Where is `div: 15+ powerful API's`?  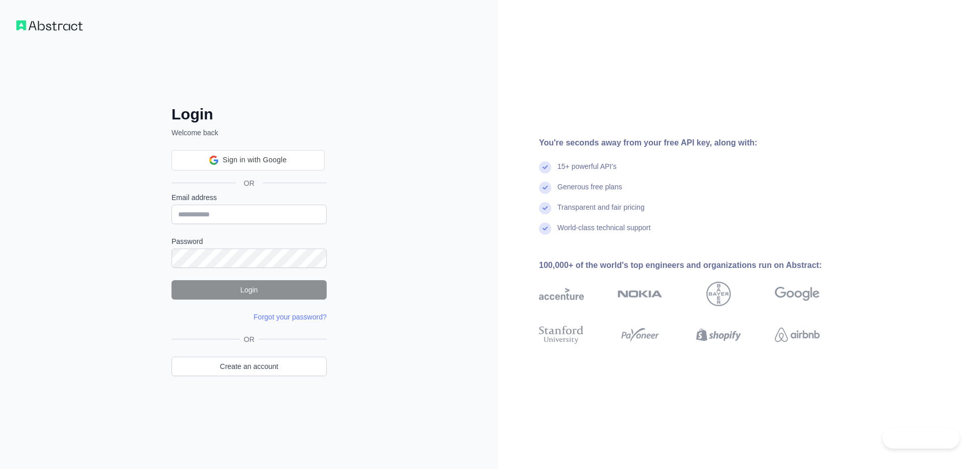 div: 15+ powerful API's is located at coordinates (587, 171).